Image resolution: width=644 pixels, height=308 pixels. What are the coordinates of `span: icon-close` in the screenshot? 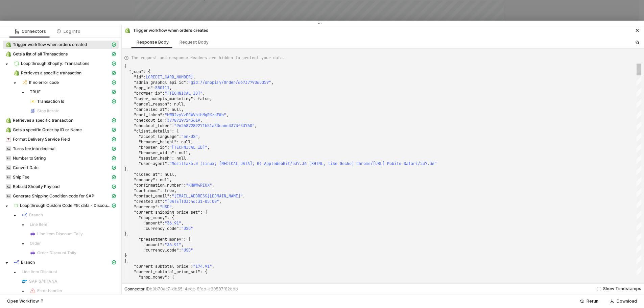 It's located at (637, 30).